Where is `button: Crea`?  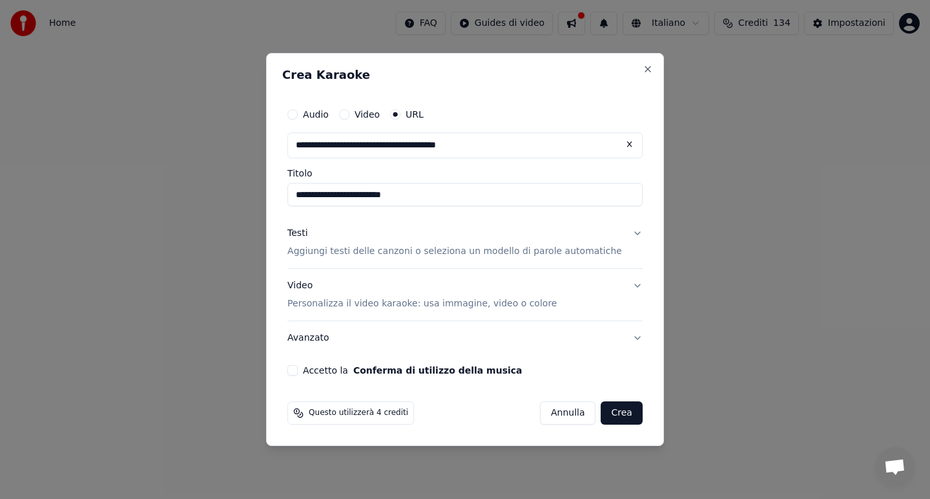
button: Crea is located at coordinates (622, 413).